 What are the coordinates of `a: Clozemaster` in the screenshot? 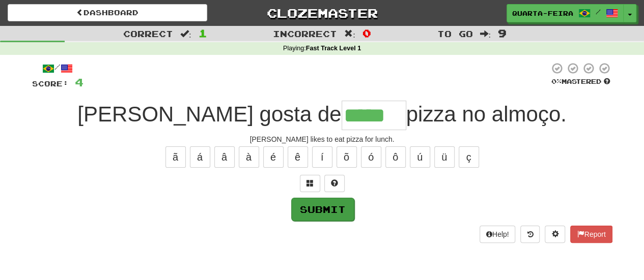 It's located at (322, 12).